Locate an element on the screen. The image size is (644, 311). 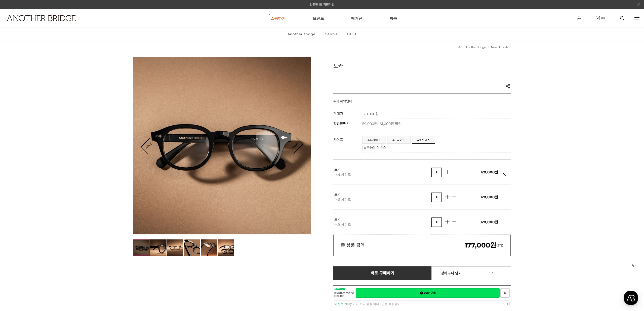
a: BEST is located at coordinates (352, 34).